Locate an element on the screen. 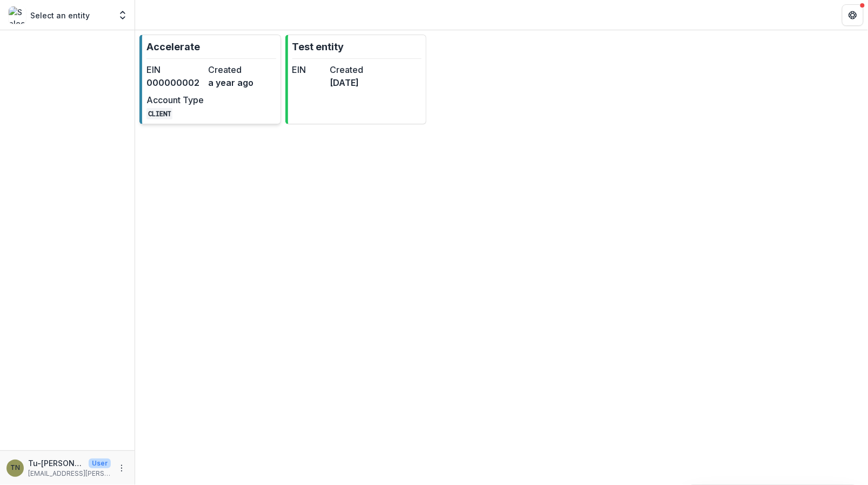 The height and width of the screenshot is (485, 868). img: Select an entity is located at coordinates (17, 15).